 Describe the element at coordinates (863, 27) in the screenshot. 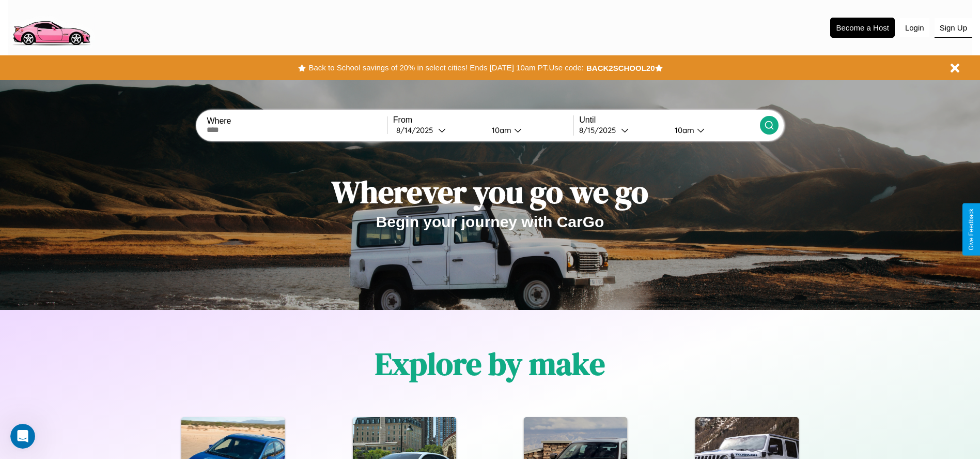

I see `button: Become a Host` at that location.